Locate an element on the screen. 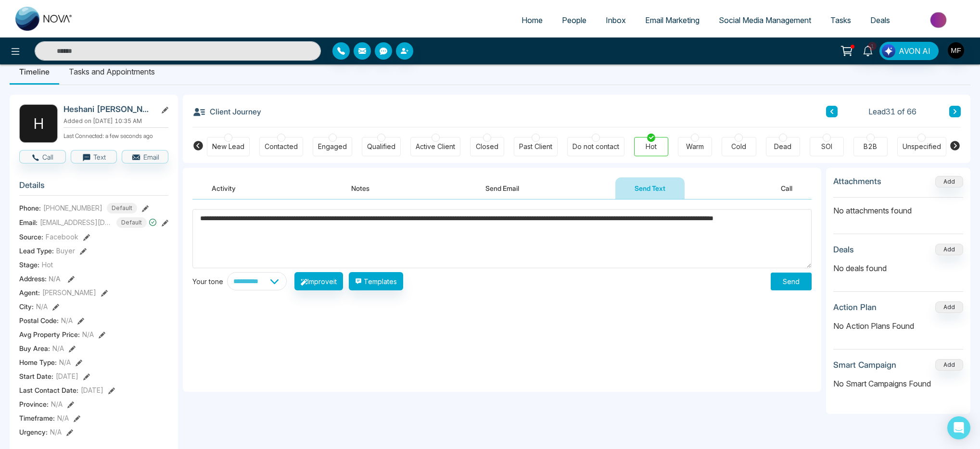 The width and height of the screenshot is (980, 449). p: No Action Plans Found is located at coordinates (898, 326).